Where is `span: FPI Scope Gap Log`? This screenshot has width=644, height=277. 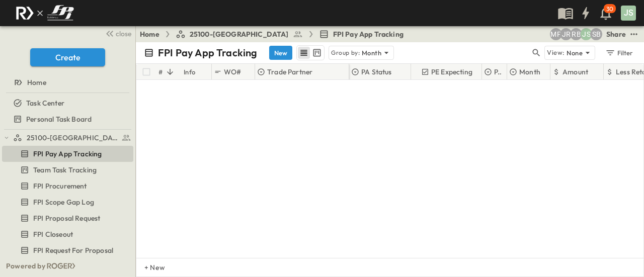
span: FPI Scope Gap Log is located at coordinates (64, 202).